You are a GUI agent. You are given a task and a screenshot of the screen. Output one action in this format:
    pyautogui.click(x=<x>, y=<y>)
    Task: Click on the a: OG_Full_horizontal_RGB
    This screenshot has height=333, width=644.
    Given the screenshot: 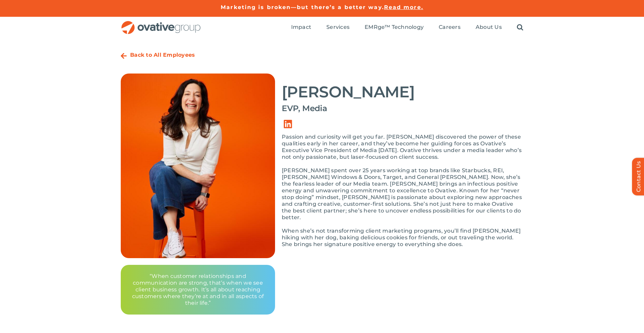 What is the action you would take?
    pyautogui.click(x=161, y=23)
    